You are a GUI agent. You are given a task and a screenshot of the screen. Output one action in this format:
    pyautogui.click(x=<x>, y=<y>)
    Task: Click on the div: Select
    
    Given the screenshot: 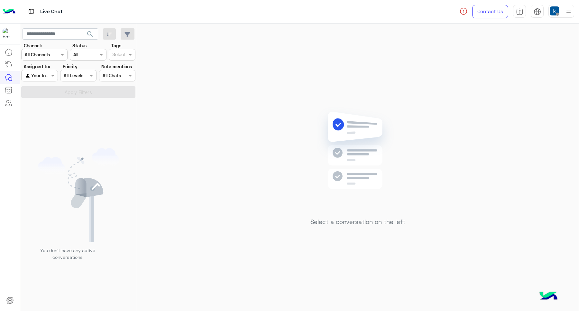 What is the action you would take?
    pyautogui.click(x=118, y=55)
    